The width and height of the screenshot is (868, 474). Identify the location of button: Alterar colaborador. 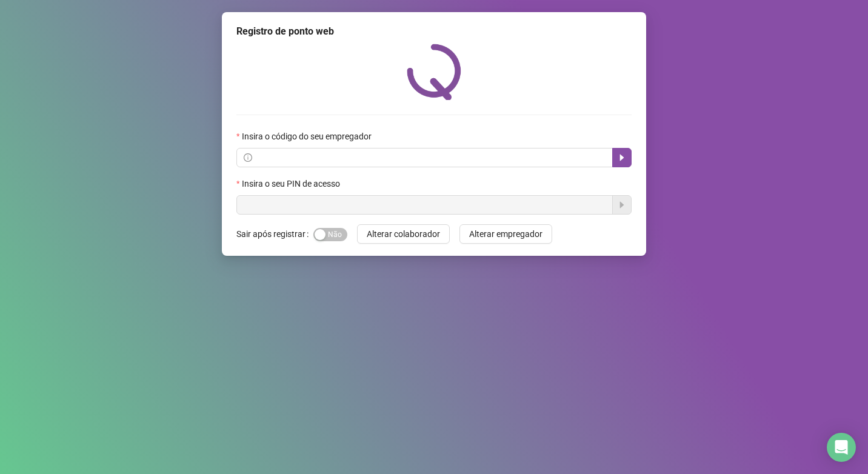
(403, 234).